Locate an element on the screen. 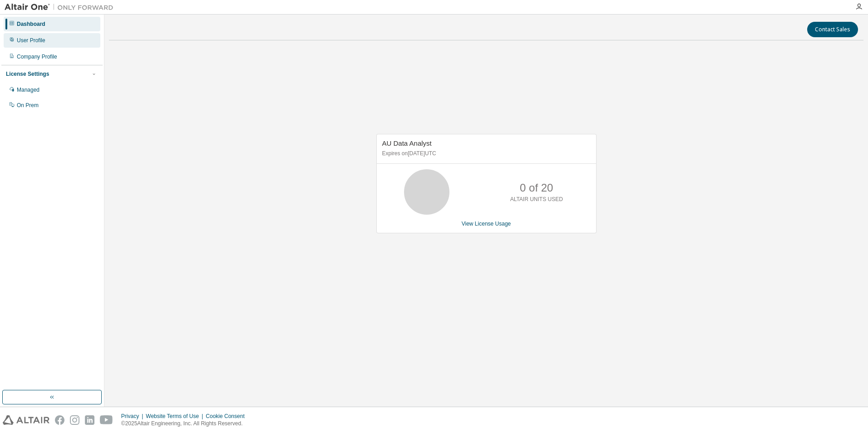  div: On Prem is located at coordinates (28, 105).